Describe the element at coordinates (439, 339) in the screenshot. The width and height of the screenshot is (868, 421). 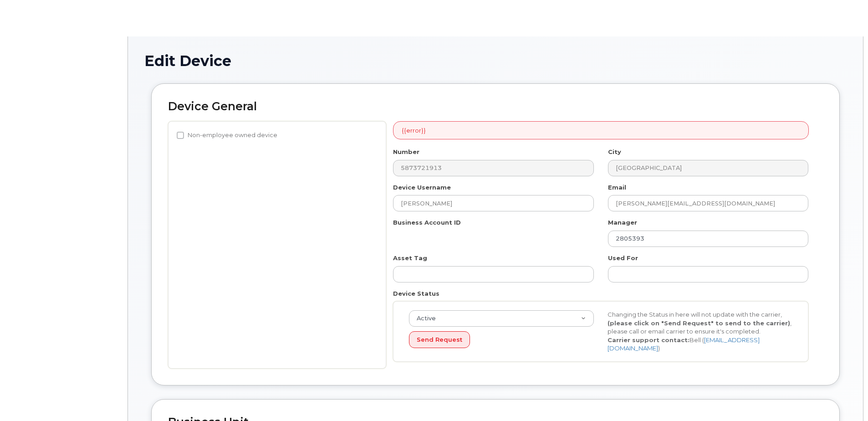
I see `button: Send Request` at that location.